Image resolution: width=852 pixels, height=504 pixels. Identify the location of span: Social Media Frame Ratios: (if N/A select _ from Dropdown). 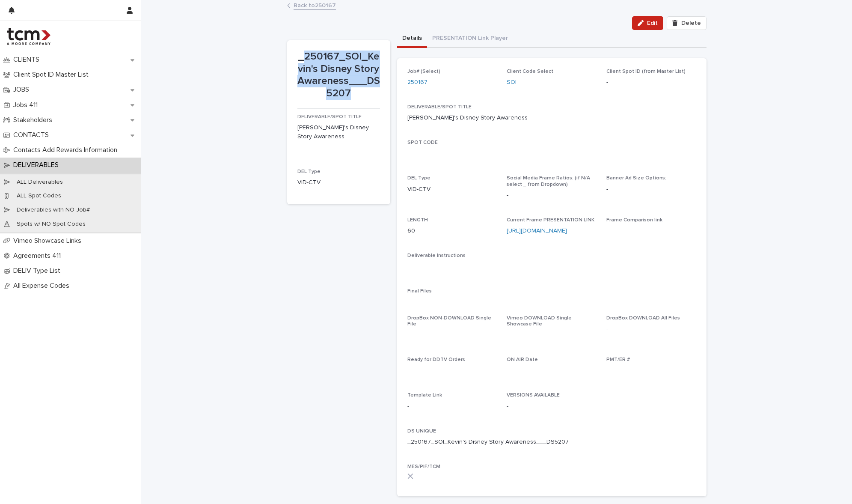
(548, 181).